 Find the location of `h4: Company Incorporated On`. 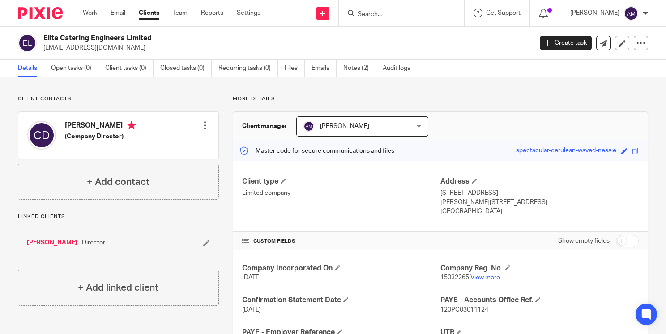

h4: Company Incorporated On is located at coordinates (341, 268).